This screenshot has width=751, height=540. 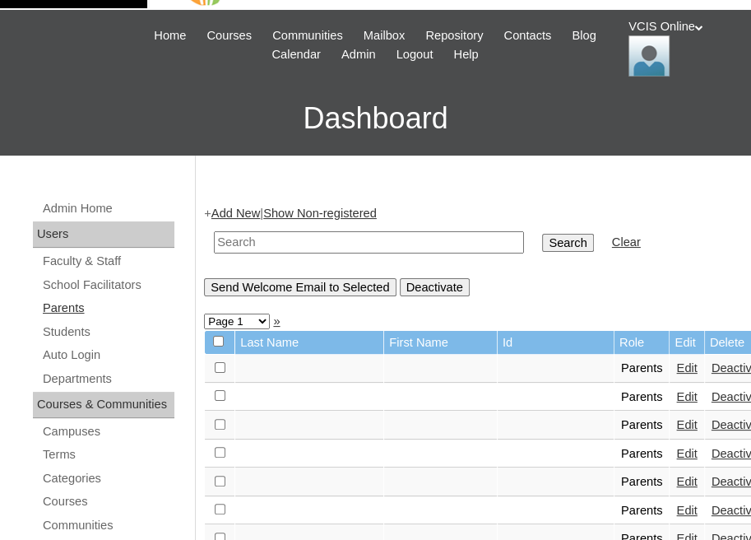 What do you see at coordinates (108, 332) in the screenshot?
I see `a: Students` at bounding box center [108, 332].